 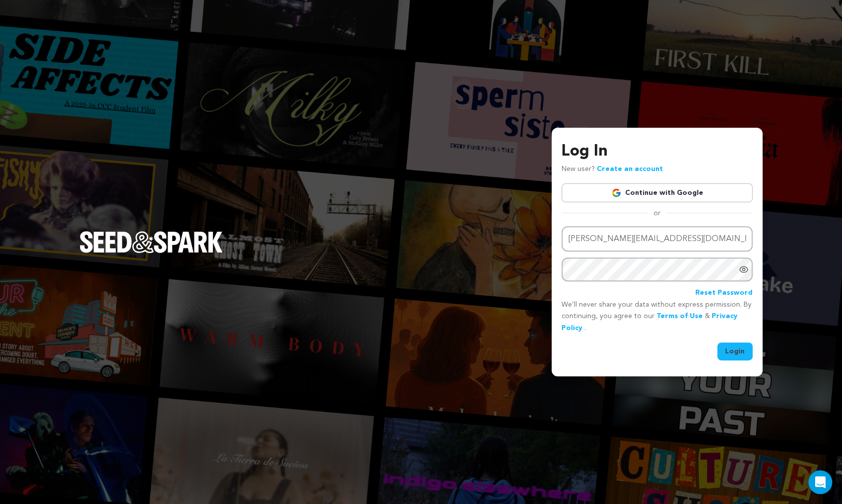 What do you see at coordinates (616, 193) in the screenshot?
I see `img: Google logo` at bounding box center [616, 193].